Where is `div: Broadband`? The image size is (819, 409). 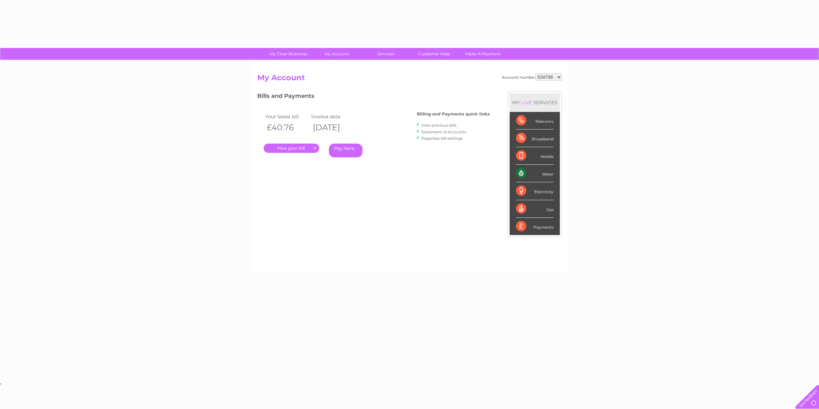 div: Broadband is located at coordinates (535, 138).